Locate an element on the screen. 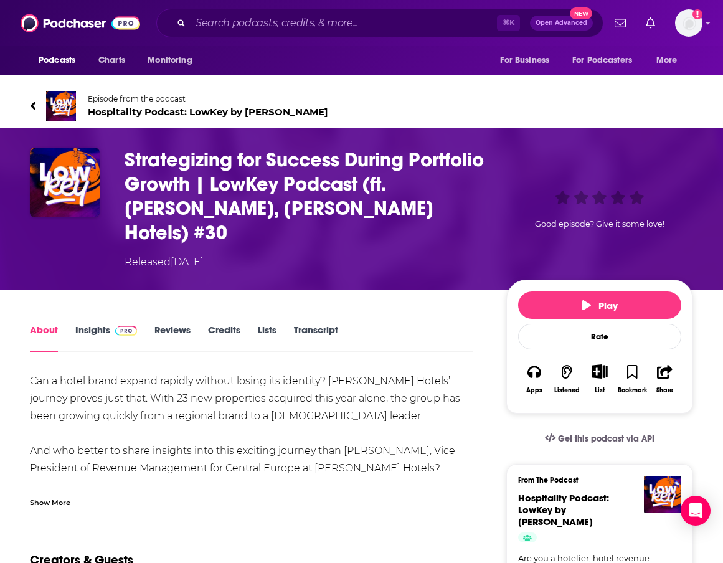 The height and width of the screenshot is (563, 723). span: Get this podcast via API is located at coordinates (606, 438).